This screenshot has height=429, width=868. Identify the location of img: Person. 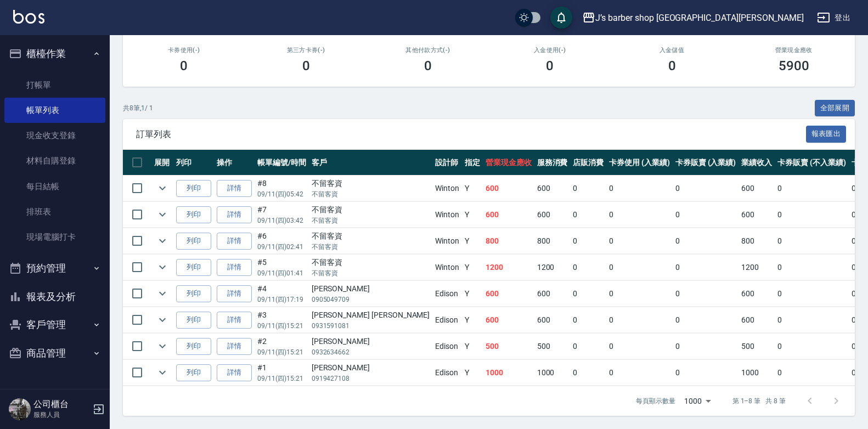
(20, 409).